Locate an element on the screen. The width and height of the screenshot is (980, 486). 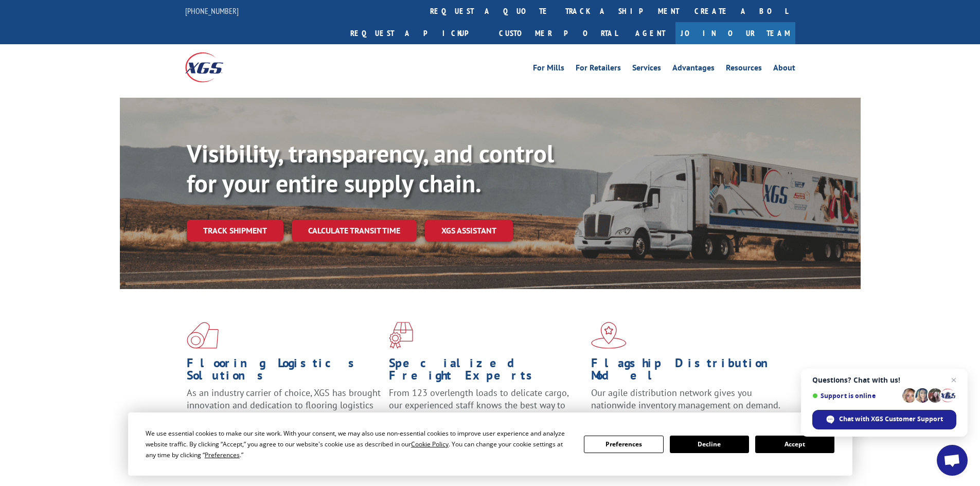
span: Cookie Policy is located at coordinates (429, 444).